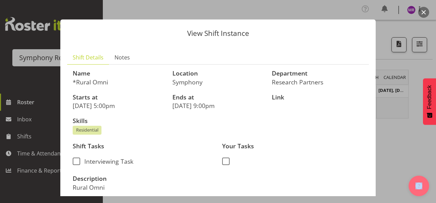 Image resolution: width=436 pixels, height=203 pixels. What do you see at coordinates (429, 97) in the screenshot?
I see `span: Feedback` at bounding box center [429, 97].